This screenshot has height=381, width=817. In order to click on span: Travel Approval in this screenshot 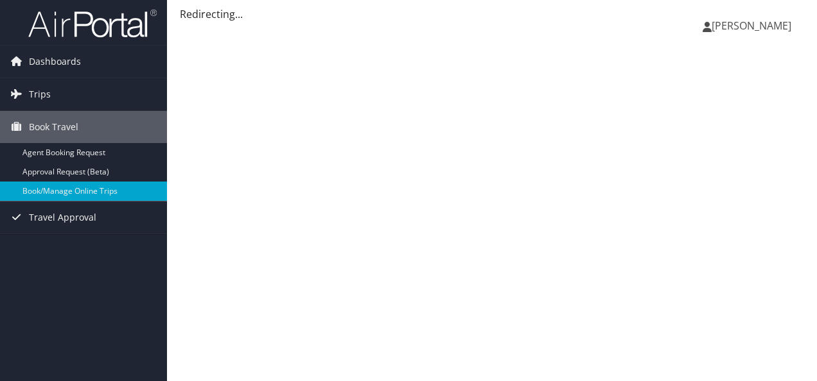, I will do `click(62, 218)`.